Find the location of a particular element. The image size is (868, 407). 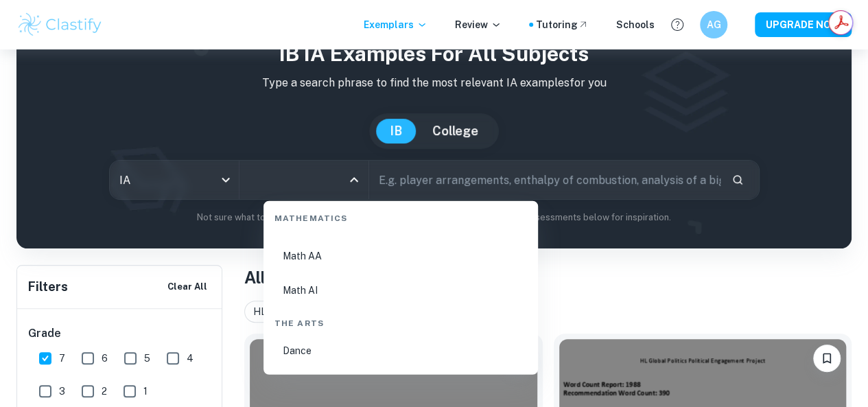

li: Film is located at coordinates (400, 385).